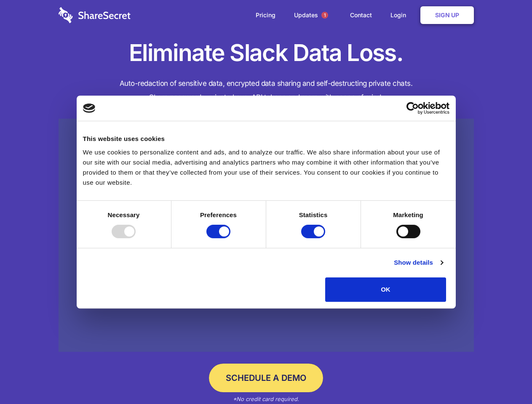  Describe the element at coordinates (447, 15) in the screenshot. I see `a: Sign Up` at that location.